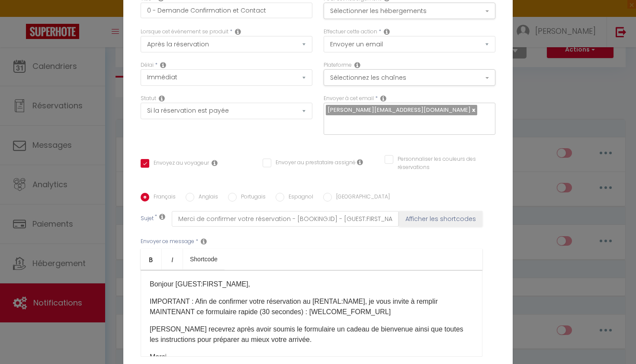 The width and height of the screenshot is (636, 364). What do you see at coordinates (441, 218) in the screenshot?
I see `button: Afficher les shortcodes` at bounding box center [441, 218].